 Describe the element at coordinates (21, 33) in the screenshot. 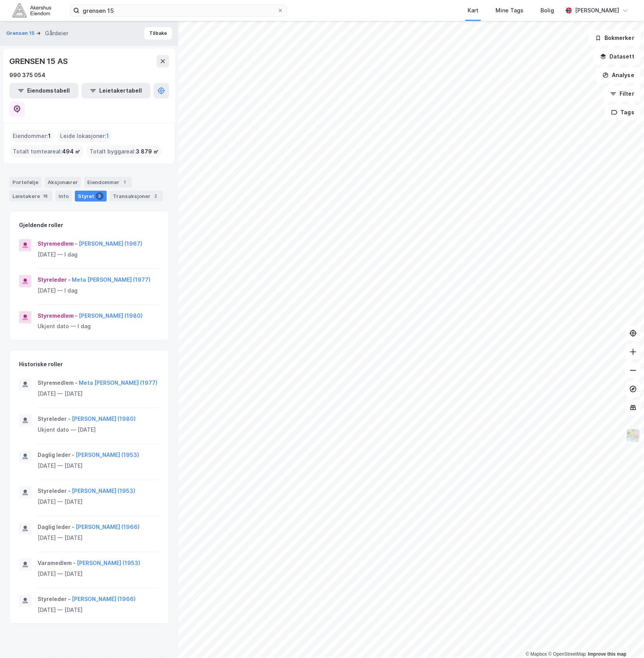

I see `button: Grensen 15` at that location.